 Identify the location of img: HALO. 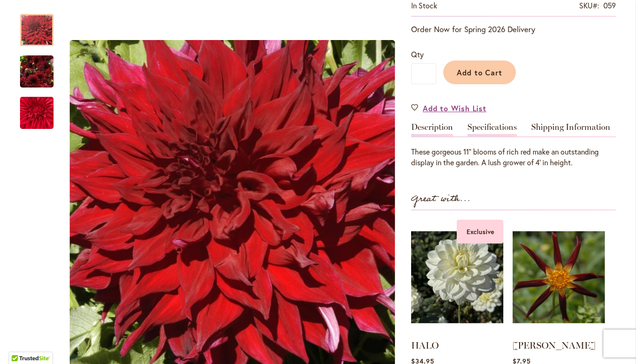
(457, 277).